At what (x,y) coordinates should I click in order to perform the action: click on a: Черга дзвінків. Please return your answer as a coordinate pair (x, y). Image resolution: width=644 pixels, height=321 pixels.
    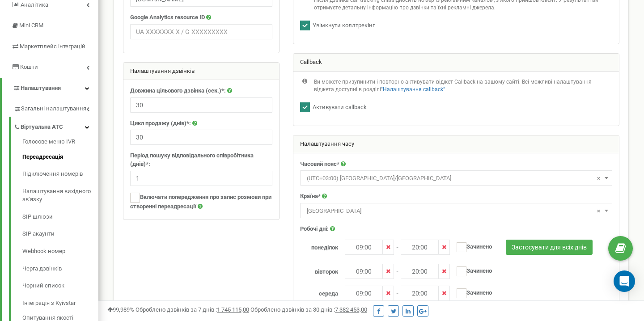
    Looking at the image, I should click on (60, 269).